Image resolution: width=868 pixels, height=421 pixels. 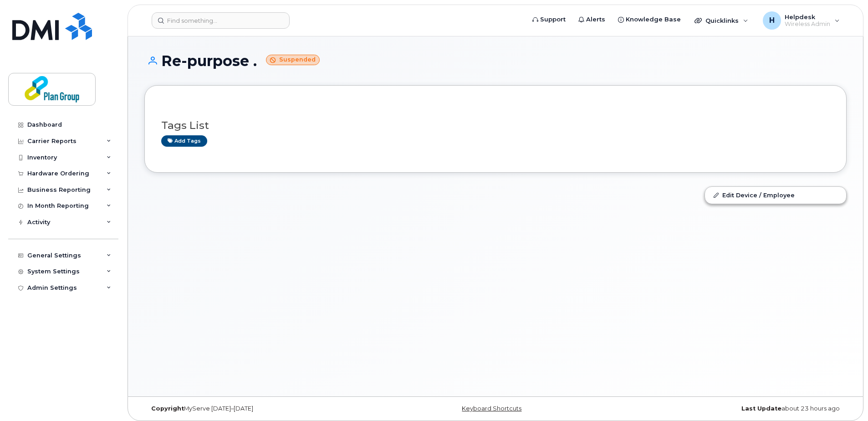 What do you see at coordinates (495, 60) in the screenshot?
I see `h1: Re-purpose .` at bounding box center [495, 60].